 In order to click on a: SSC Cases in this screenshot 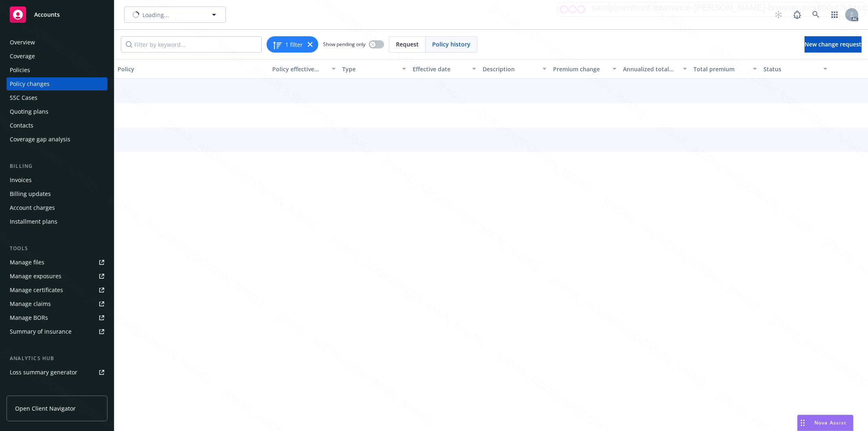, I will do `click(57, 98)`.